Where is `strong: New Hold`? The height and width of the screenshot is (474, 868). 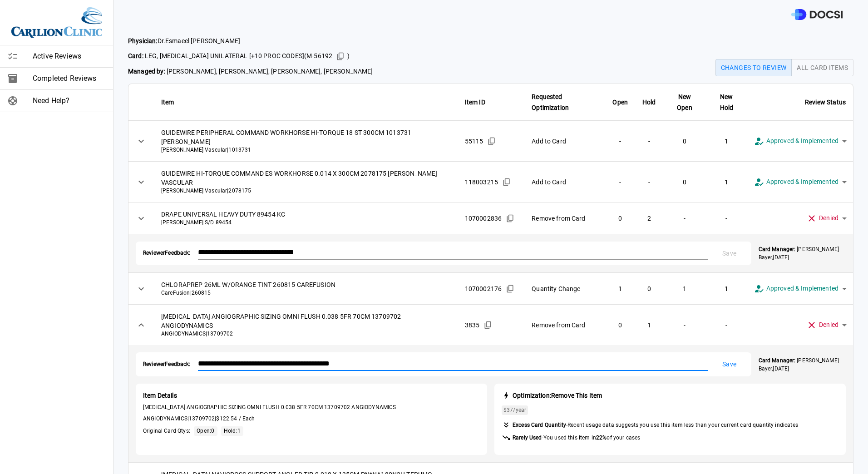 strong: New Hold is located at coordinates (727, 102).